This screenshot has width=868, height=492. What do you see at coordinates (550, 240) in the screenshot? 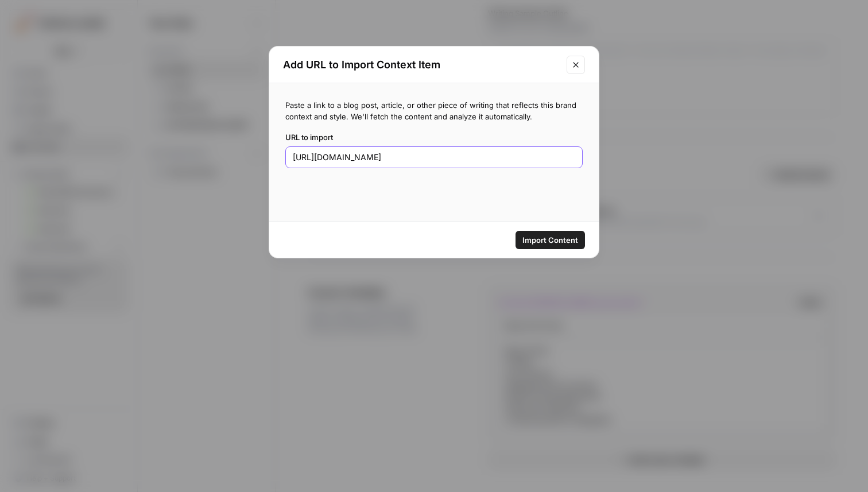
I see `span: Import Content` at bounding box center [550, 240].